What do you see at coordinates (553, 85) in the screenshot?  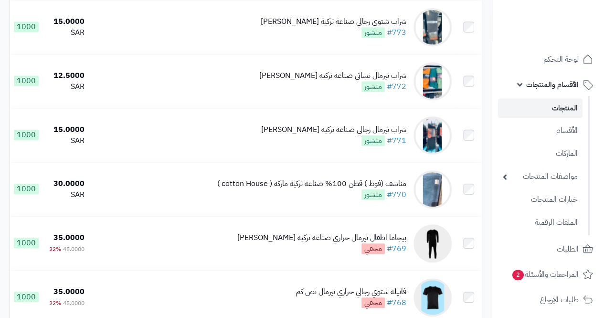 I see `span: الأقسام والمنتجات` at bounding box center [553, 85].